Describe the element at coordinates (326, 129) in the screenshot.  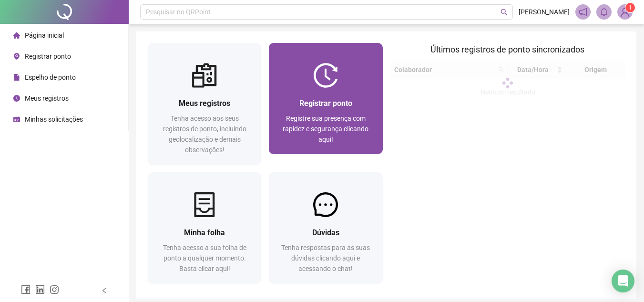
I see `span: Registre sua presença com rapidez e segurança clicando aqui!` at that location.